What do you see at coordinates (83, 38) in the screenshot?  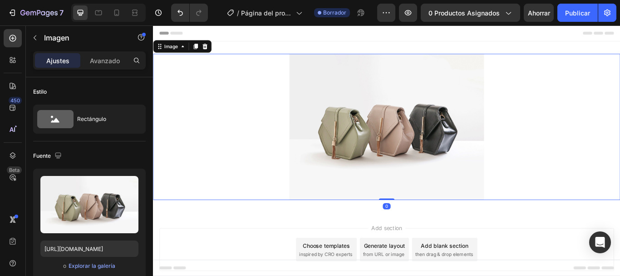 I see `p: Imagen` at bounding box center [83, 38].